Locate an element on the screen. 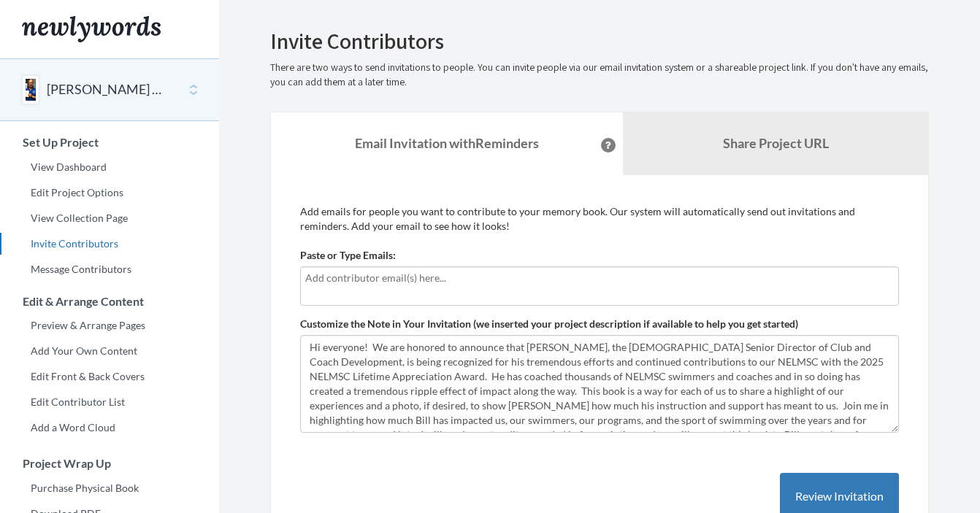 The image size is (980, 513). p: Add emails for people you want to contribute to your memory book. Our system will automatically s... is located at coordinates (599, 219).